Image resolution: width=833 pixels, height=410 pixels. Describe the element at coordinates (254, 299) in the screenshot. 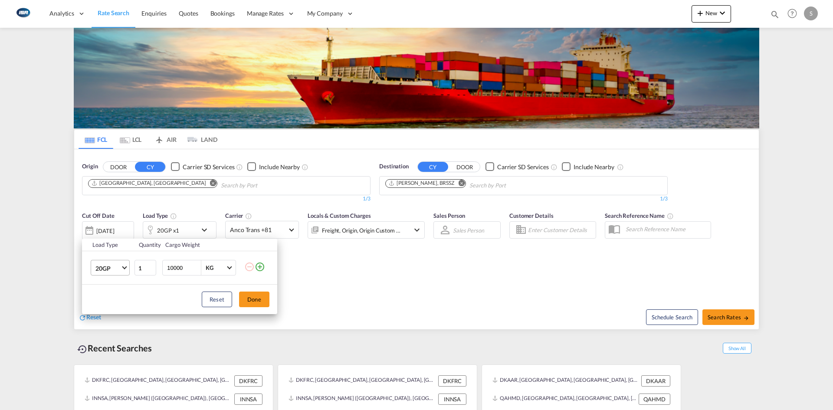

I see `button: Done` at that location.